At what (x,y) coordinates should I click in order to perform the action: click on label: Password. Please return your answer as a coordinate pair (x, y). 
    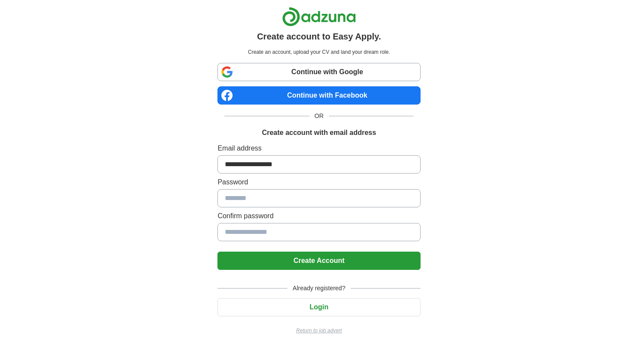
    Looking at the image, I should click on (319, 182).